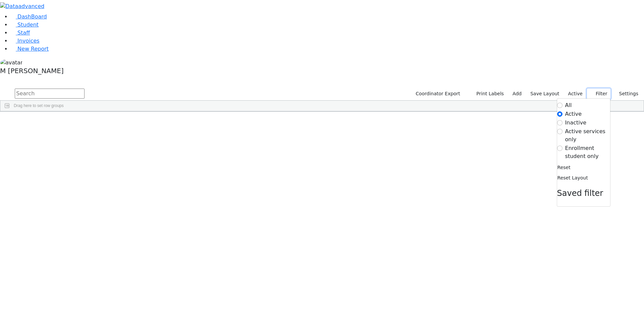 This screenshot has width=644, height=317. I want to click on span: Drag here to set row groups, so click(39, 106).